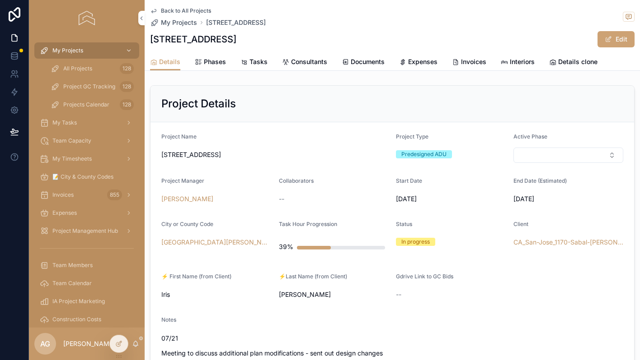 The image size is (640, 360). What do you see at coordinates (182, 181) in the screenshot?
I see `span: Project Manager` at bounding box center [182, 181].